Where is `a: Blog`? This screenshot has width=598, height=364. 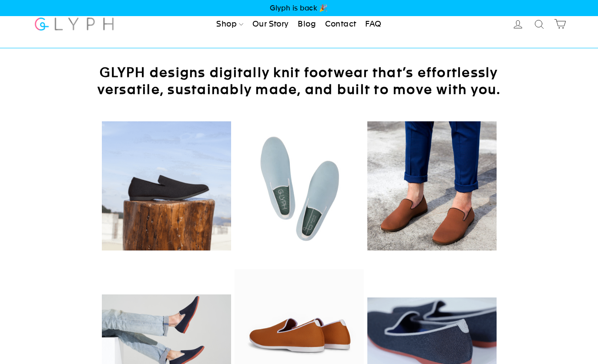
a: Blog is located at coordinates (307, 24).